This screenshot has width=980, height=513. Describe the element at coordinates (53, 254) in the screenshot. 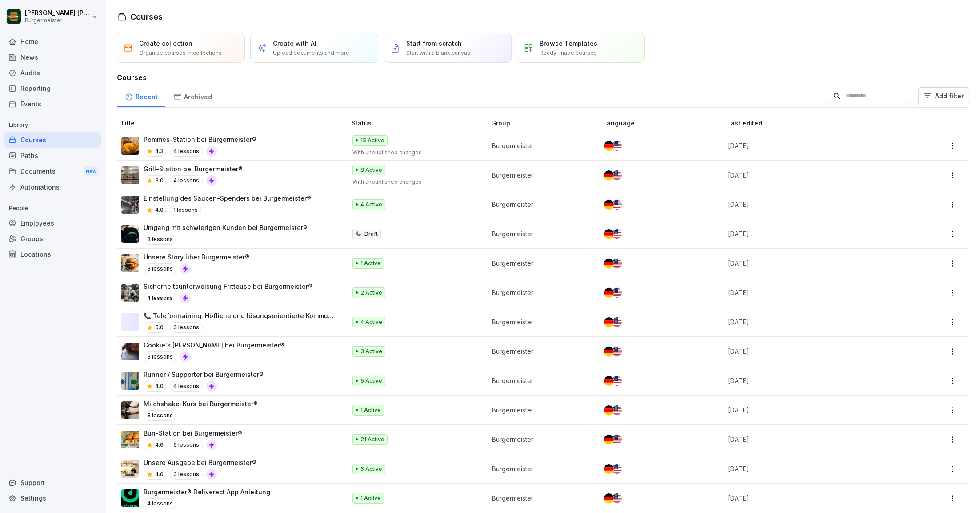

I see `div: Locations` at that location.